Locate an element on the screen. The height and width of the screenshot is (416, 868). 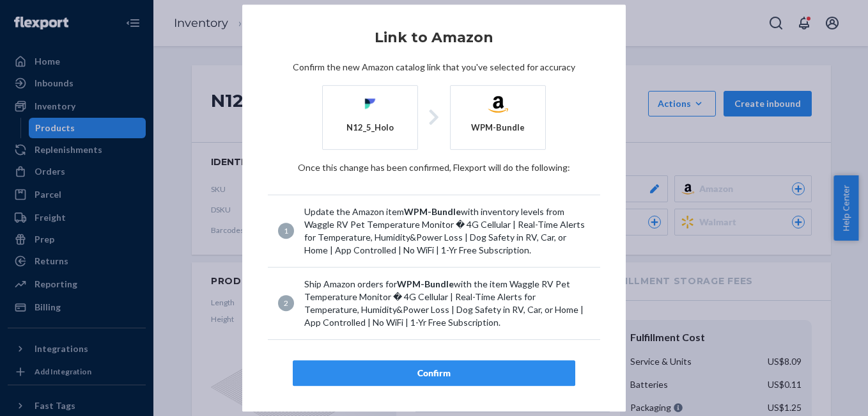
div: Ship Amazon orders for with the item Waggle RV Pet Temperature Monitor � 4G Cellular | Real-Time ... is located at coordinates (447, 303).